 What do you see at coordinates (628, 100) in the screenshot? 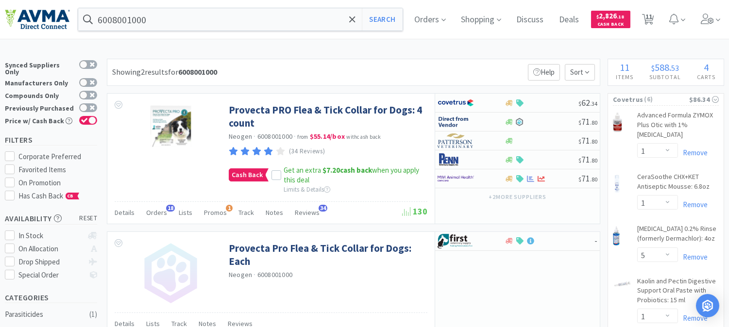
I see `span: Covetrus` at bounding box center [628, 100].